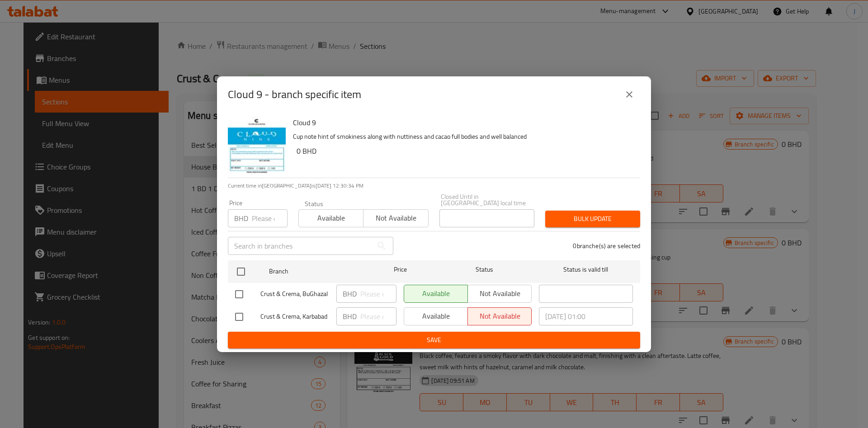 This screenshot has width=868, height=428. What do you see at coordinates (295, 316) in the screenshot?
I see `span: Crust & Crema, Karbabad` at bounding box center [295, 316].